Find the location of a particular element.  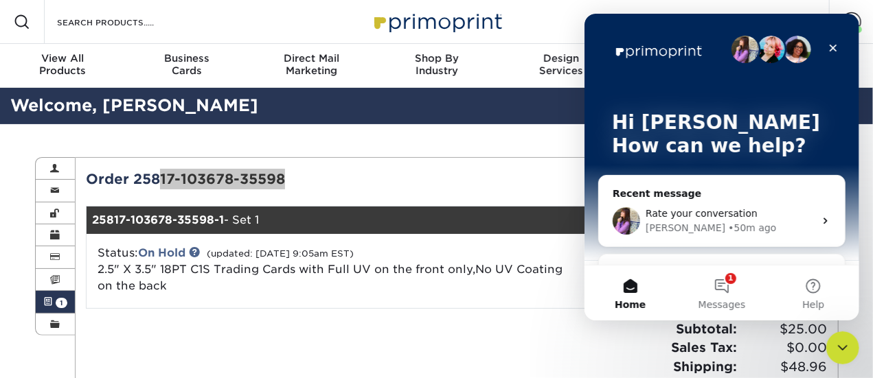

strong: Subtotal: is located at coordinates (707, 329).